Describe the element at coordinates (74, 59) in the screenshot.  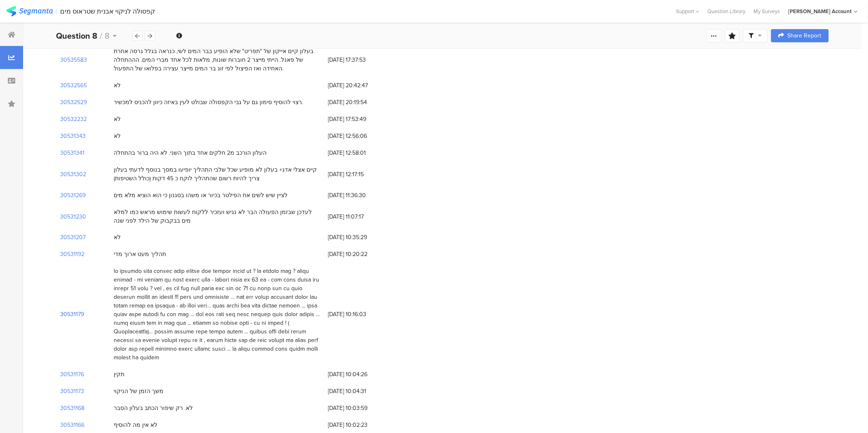
I see `section: 30535583` at that location.